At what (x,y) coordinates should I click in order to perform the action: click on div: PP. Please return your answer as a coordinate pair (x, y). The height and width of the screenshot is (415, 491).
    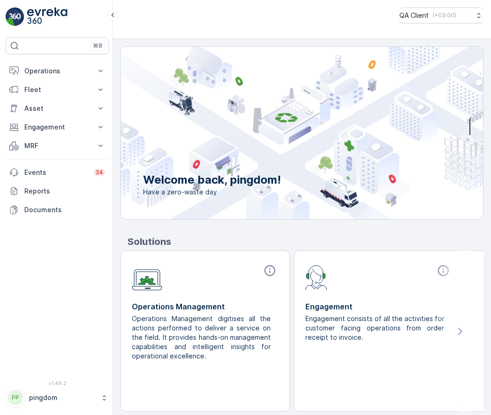
    Looking at the image, I should click on (15, 398).